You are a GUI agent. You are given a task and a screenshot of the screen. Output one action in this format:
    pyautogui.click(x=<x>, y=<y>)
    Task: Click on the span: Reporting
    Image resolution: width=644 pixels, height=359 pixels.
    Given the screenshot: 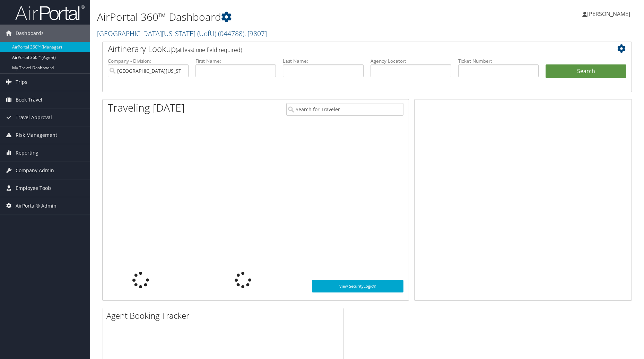 What is the action you would take?
    pyautogui.click(x=27, y=153)
    